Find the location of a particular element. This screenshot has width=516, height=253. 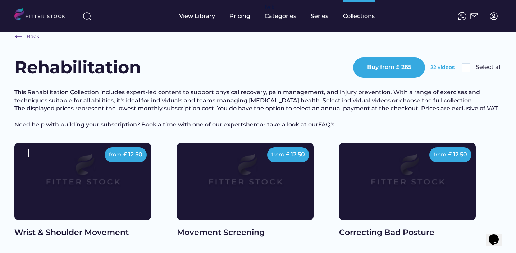

img: search-normal%203.svg is located at coordinates (87, 16).